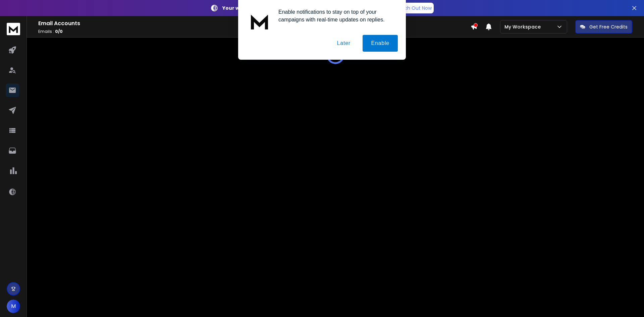  Describe the element at coordinates (335, 16) in the screenshot. I see `div: Enable notifications to stay on top of your campaigns with real-time updates on replies.` at that location.